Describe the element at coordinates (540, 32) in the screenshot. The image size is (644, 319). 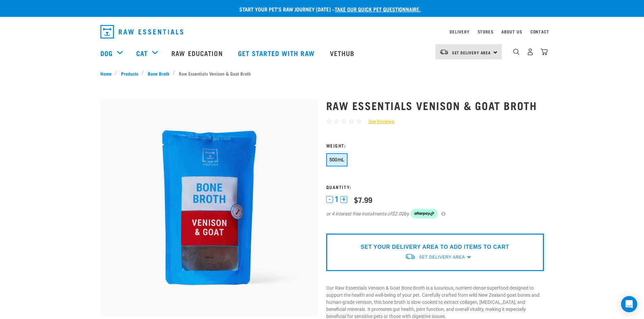
I see `a: Contact` at that location.